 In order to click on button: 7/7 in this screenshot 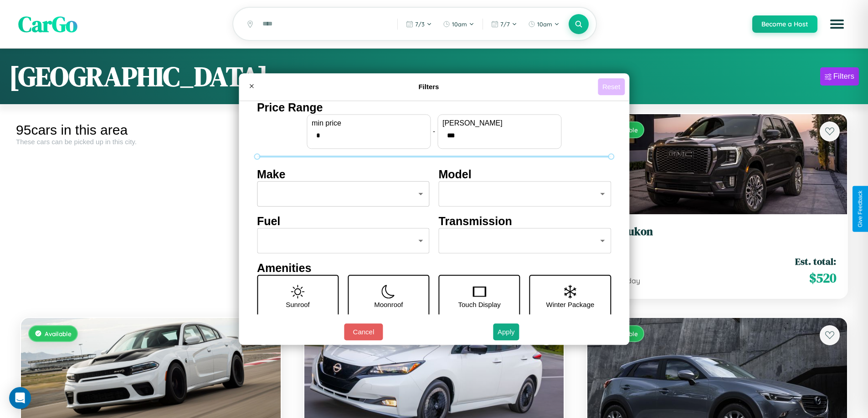, I will do `click(504, 24)`.